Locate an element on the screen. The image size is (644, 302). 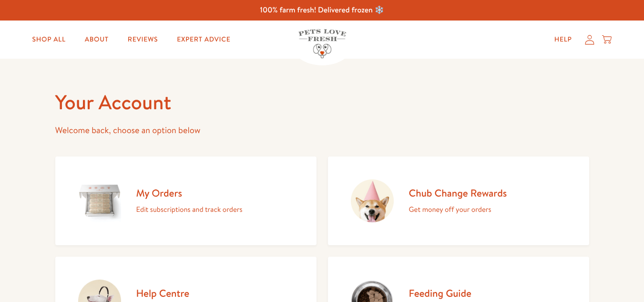
a: Expert Advice is located at coordinates (204, 39).